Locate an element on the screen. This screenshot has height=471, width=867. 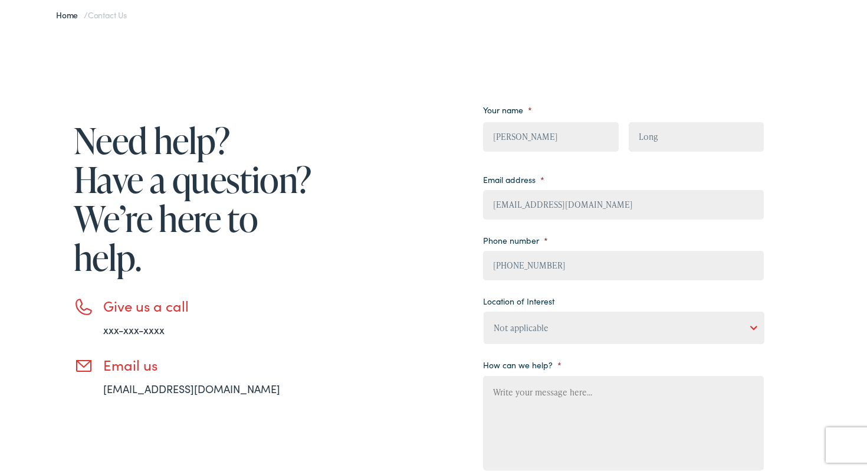
input: First name is located at coordinates (551, 137).